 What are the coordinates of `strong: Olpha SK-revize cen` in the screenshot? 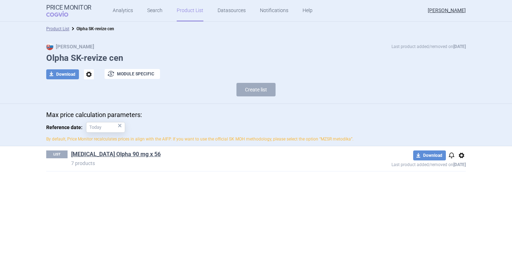 It's located at (95, 29).